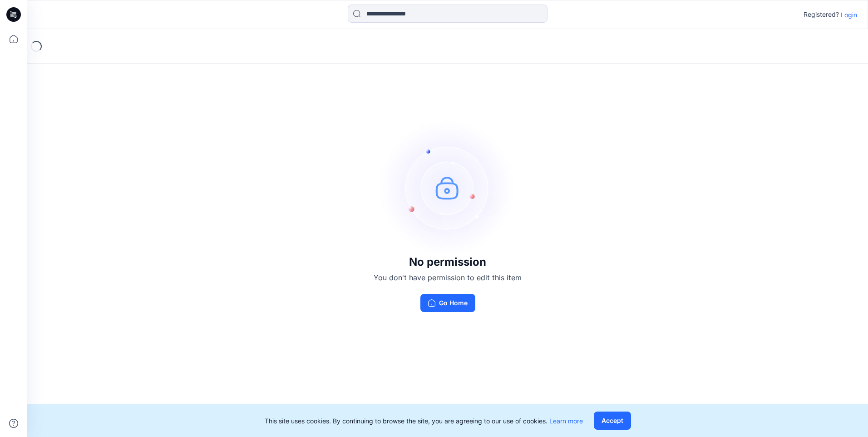  What do you see at coordinates (822, 14) in the screenshot?
I see `p: Registered?` at bounding box center [822, 14].